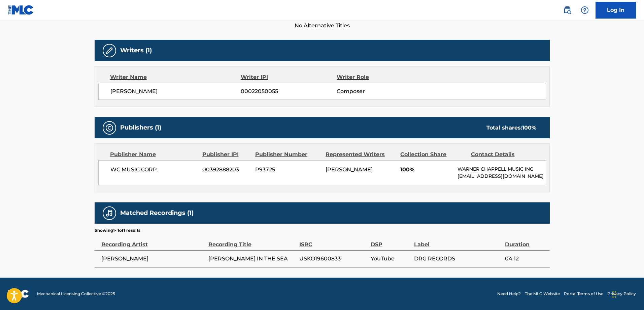 The image size is (644, 310). What do you see at coordinates (583, 293) in the screenshot?
I see `a: Portal Terms of Use` at bounding box center [583, 293].